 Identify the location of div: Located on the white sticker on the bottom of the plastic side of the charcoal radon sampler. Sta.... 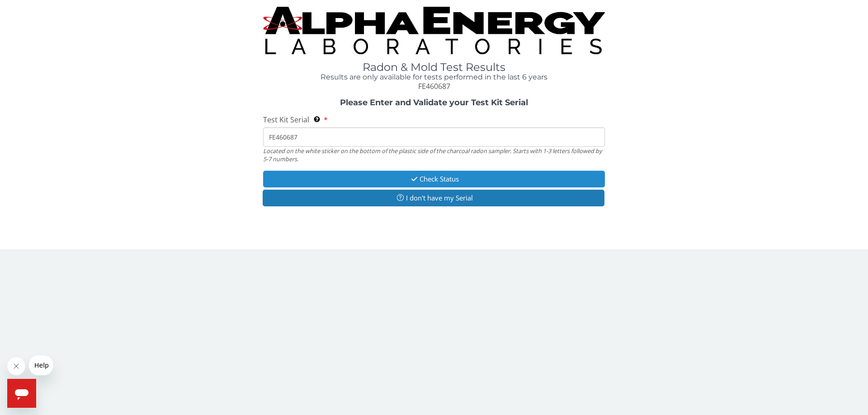
(434, 155).